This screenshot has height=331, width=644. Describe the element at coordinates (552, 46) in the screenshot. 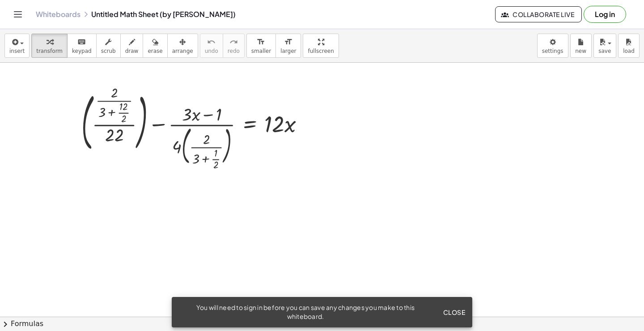

I see `button: settings` at that location.